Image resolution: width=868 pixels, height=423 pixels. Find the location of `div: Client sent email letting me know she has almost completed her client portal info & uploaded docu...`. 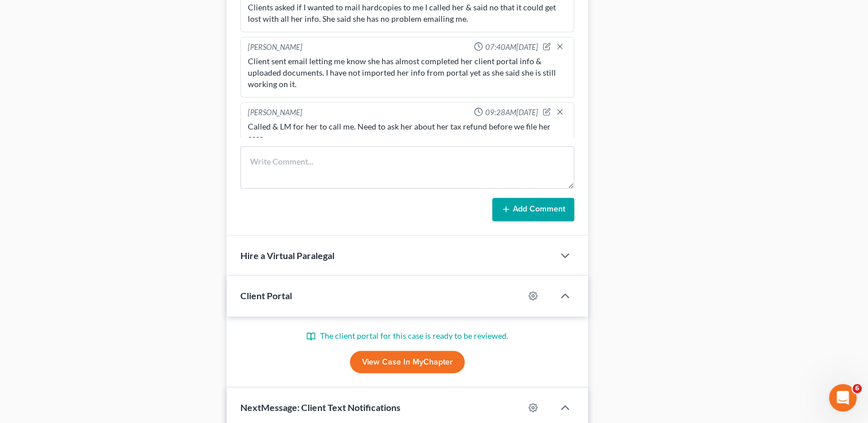

div: Client sent email letting me know she has almost completed her client portal info & uploaded docu... is located at coordinates (407, 73).